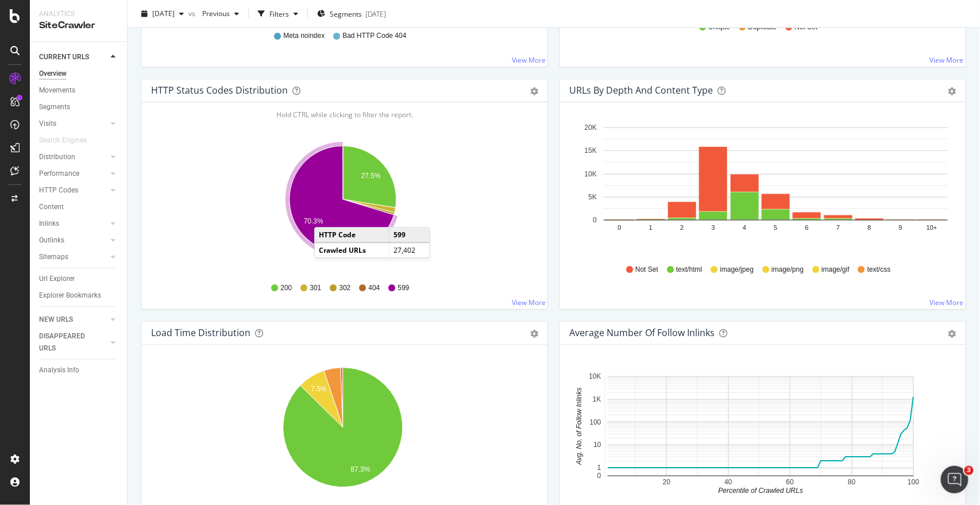  Describe the element at coordinates (286, 288) in the screenshot. I see `span: 200` at that location.